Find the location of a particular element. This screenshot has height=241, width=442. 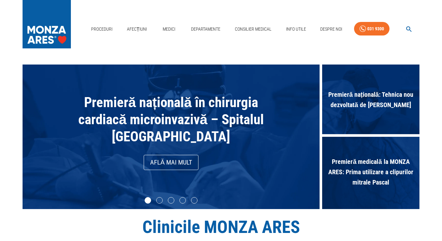

div: Premieră medicală la MONZA ARES: Prima utilizare a clipurilor mitrale Pascal is located at coordinates (371, 173).